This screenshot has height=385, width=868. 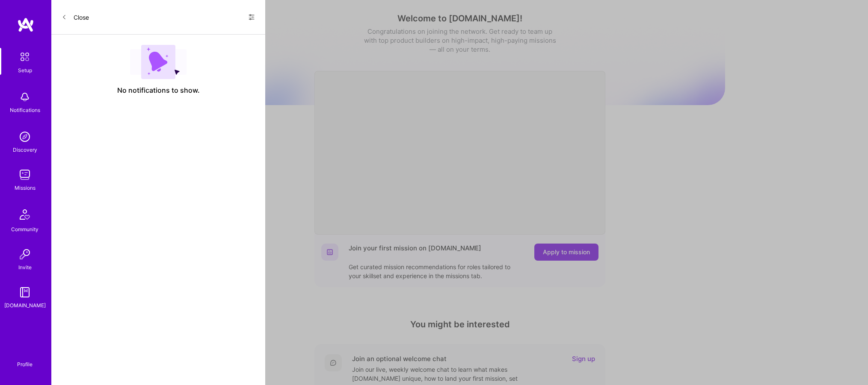 What do you see at coordinates (25, 149) in the screenshot?
I see `div: Discovery` at bounding box center [25, 149].